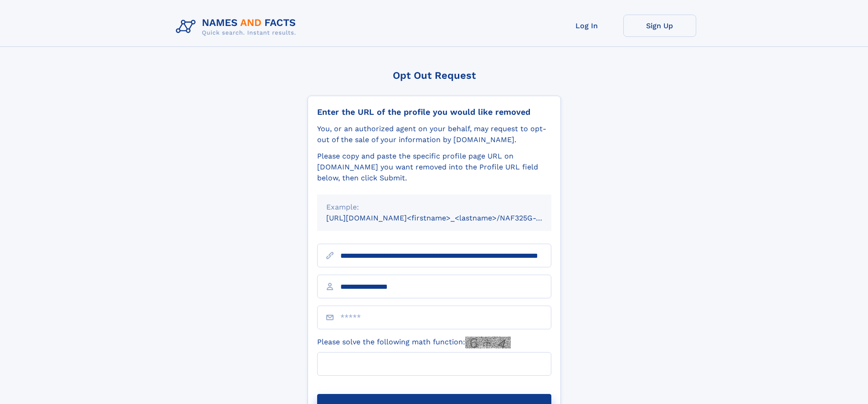 The height and width of the screenshot is (404, 868). I want to click on div: Opt Out Request, so click(434, 75).